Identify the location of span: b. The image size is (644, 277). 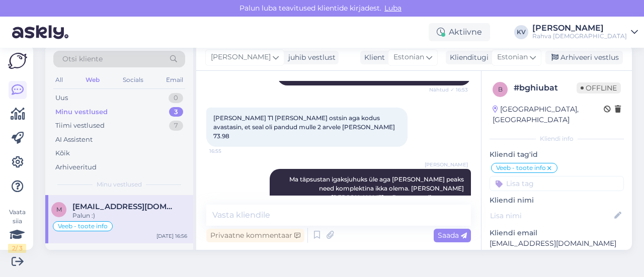
(500, 89).